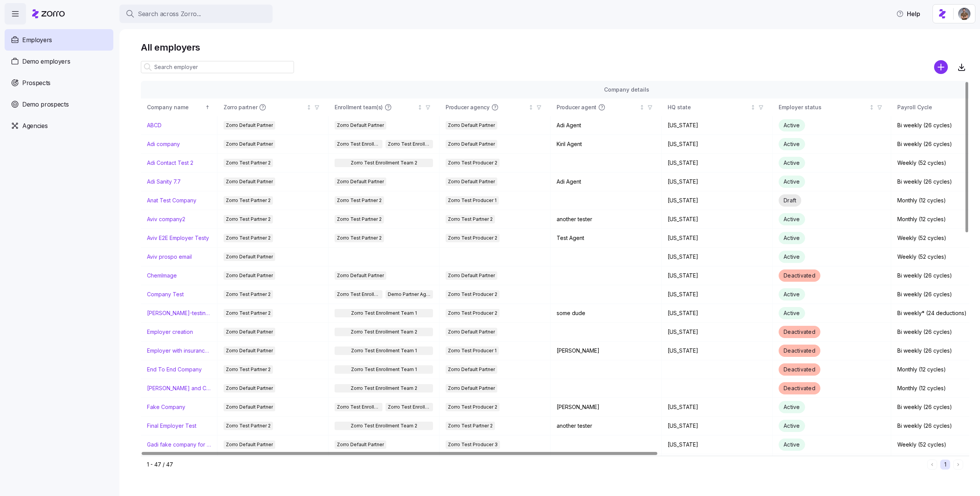  Describe the element at coordinates (555, 47) in the screenshot. I see `h1: All employers` at that location.